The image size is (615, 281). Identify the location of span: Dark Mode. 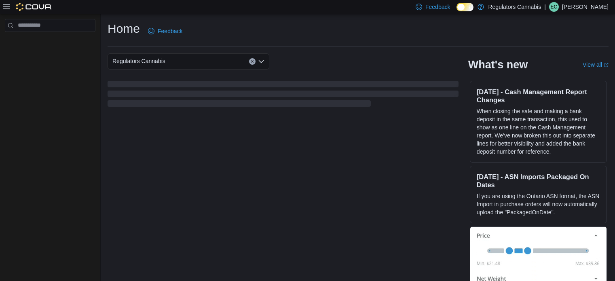
(457, 11).